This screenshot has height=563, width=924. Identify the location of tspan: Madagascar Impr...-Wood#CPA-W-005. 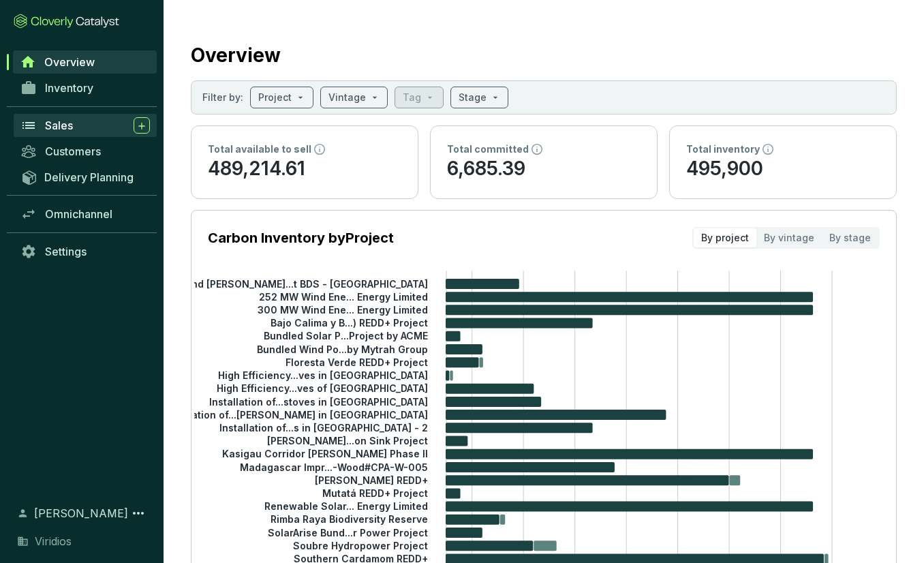
(334, 466).